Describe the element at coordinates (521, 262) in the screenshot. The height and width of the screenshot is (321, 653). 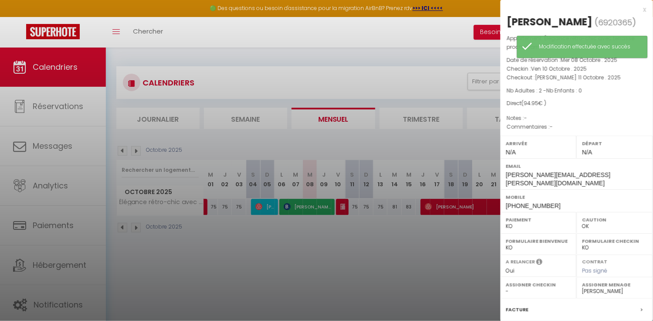
I see `label: A relancer` at that location.